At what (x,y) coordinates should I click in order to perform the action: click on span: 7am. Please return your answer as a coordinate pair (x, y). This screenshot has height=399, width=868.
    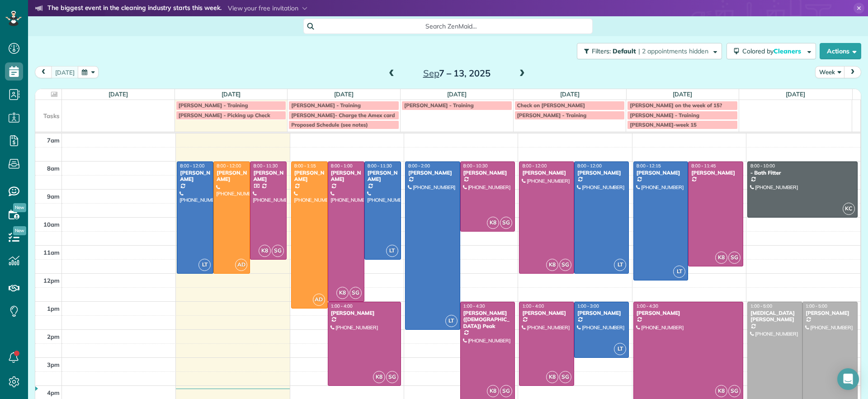
    Looking at the image, I should click on (53, 140).